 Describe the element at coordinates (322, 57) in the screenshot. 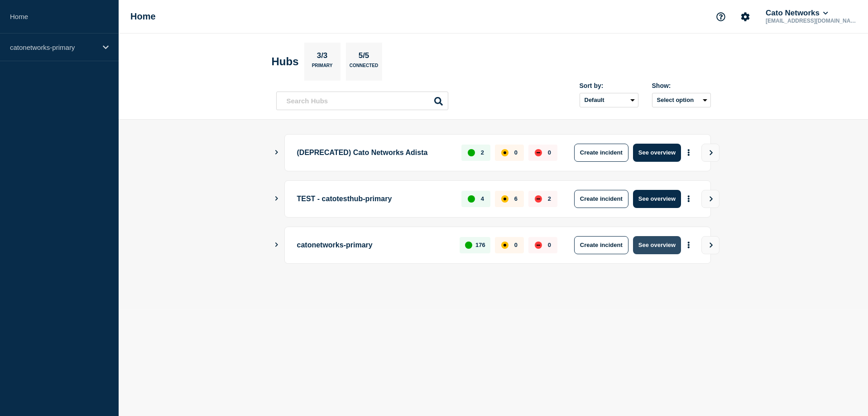

I see `p: 3/3` at that location.